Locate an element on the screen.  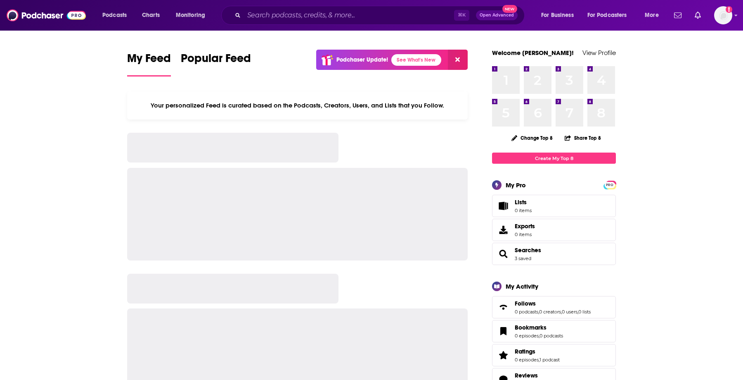
span: Reviews is located at coordinates (527, 375).